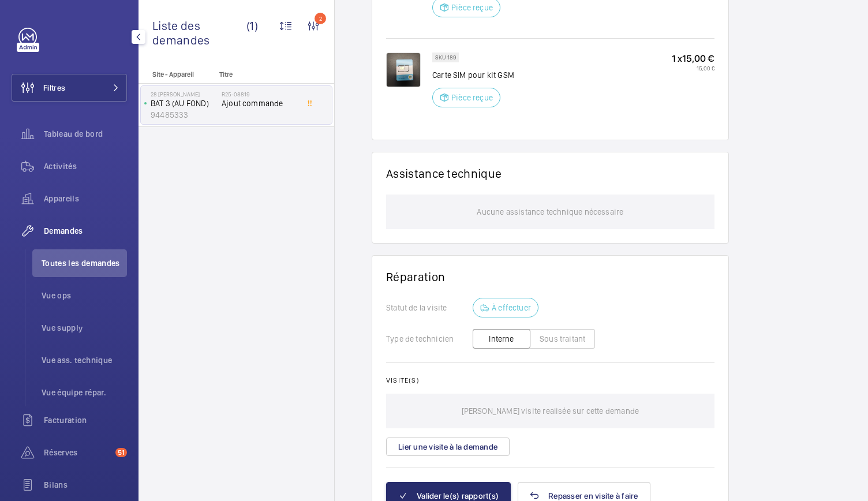  What do you see at coordinates (693, 58) in the screenshot?
I see `p: 1 x 15,00 €` at bounding box center [693, 58].